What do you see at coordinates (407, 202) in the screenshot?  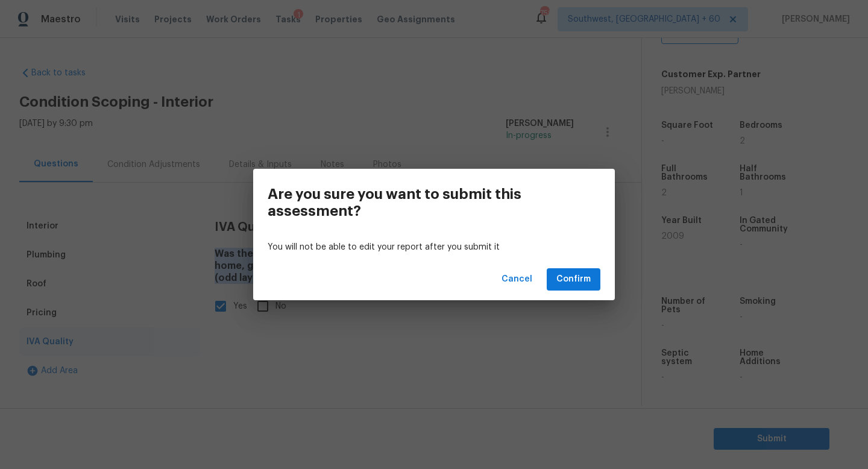 I see `h3: Are you sure you want to submit this assessment?` at bounding box center [407, 202].